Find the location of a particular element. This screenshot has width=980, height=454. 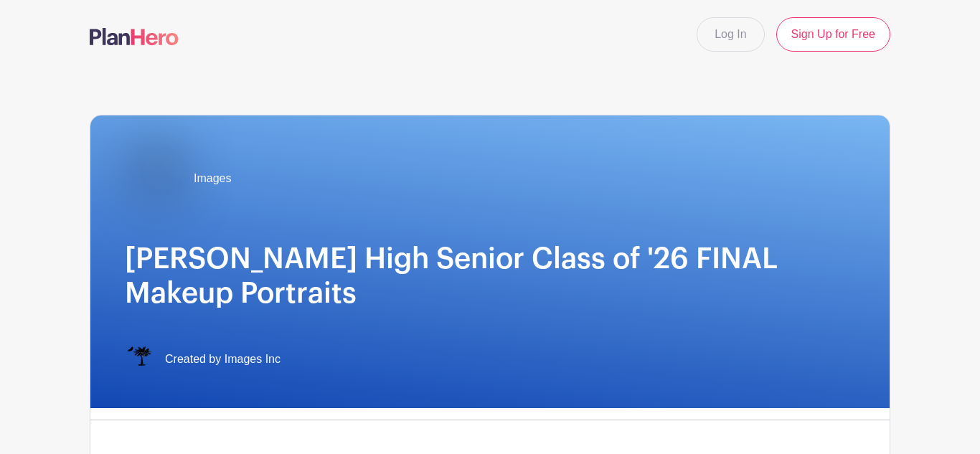

a: Sign Up for Free is located at coordinates (833, 34).